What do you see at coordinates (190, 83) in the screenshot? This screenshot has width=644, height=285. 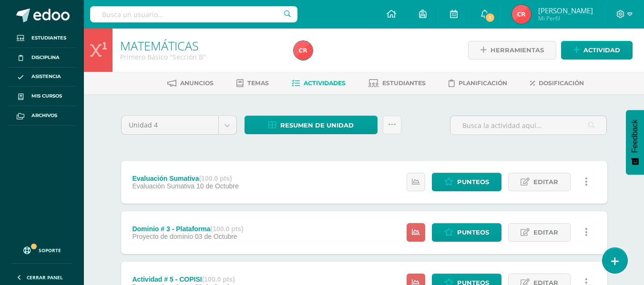 I see `a: Anuncios` at bounding box center [190, 83].